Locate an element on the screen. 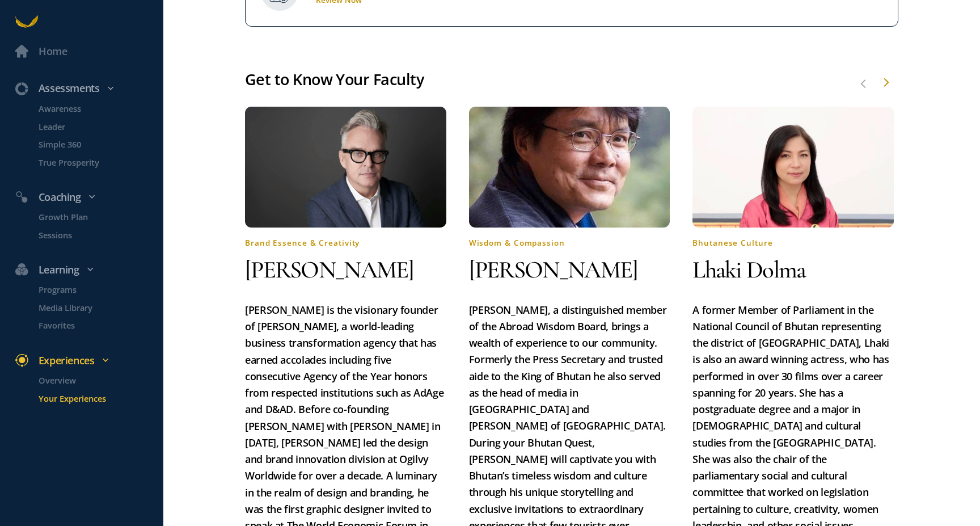  p: Programs is located at coordinates (100, 289).